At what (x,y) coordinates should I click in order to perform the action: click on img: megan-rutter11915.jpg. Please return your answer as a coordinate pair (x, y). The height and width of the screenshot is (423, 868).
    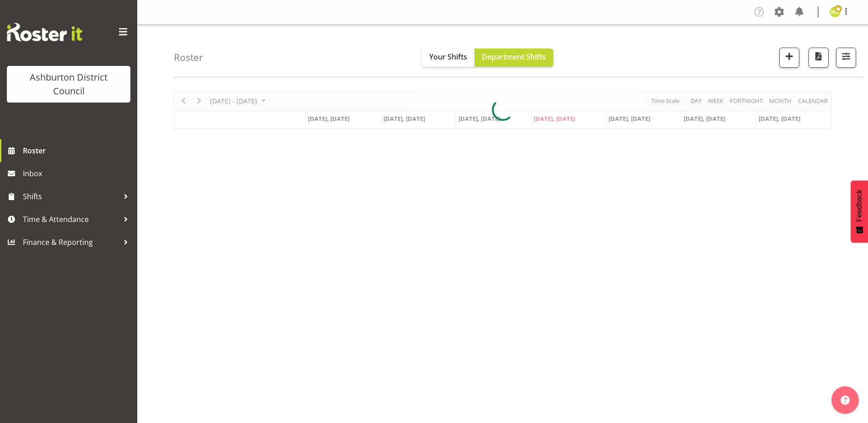
    Looking at the image, I should click on (835, 12).